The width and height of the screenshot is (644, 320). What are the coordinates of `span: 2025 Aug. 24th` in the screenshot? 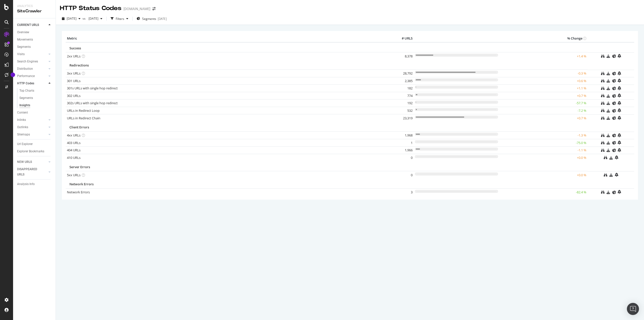 It's located at (93, 18).